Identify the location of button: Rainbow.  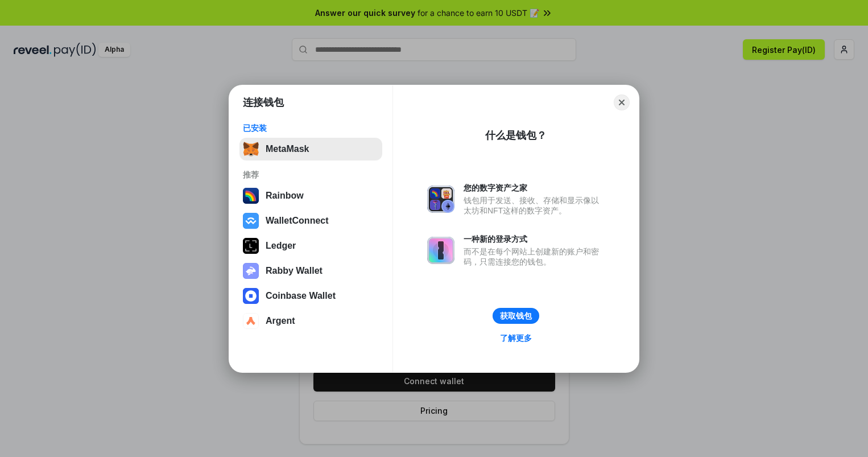
(310, 195).